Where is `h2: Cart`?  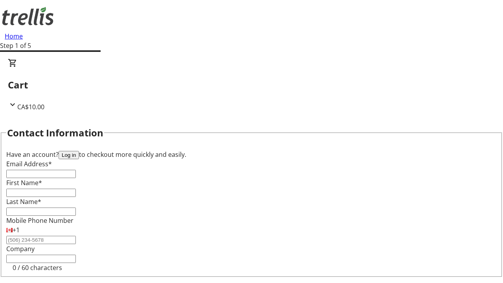
h2: Cart is located at coordinates (251, 85).